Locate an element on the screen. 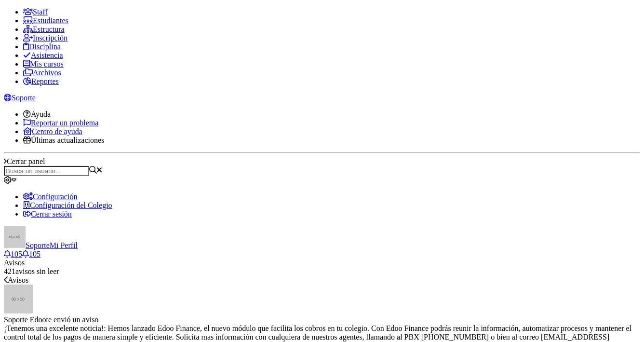 Image resolution: width=644 pixels, height=342 pixels. a: Asistencia is located at coordinates (43, 55).